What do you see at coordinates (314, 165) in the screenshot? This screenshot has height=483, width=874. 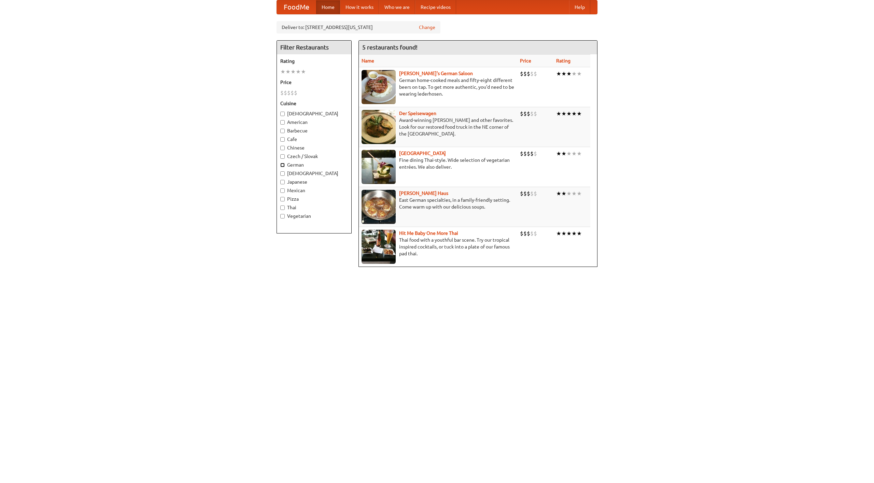 I see `label: German` at bounding box center [314, 165].